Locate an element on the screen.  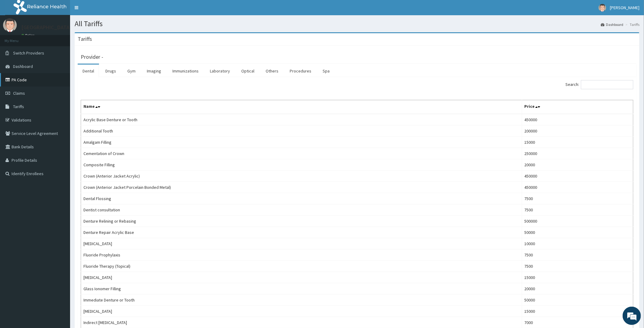
td: Crown (Anterior Jacket Acrylic) is located at coordinates (302, 176).